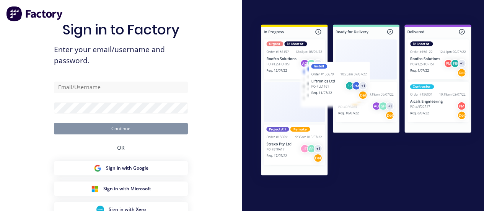 The width and height of the screenshot is (484, 211). I want to click on span: Enter your email/username and password., so click(121, 55).